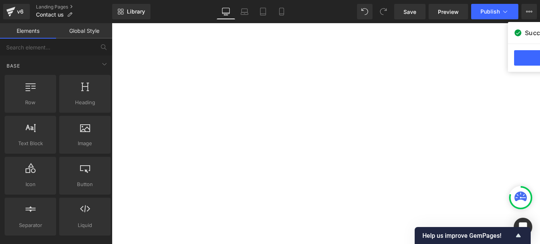  I want to click on button: Undo, so click(365, 12).